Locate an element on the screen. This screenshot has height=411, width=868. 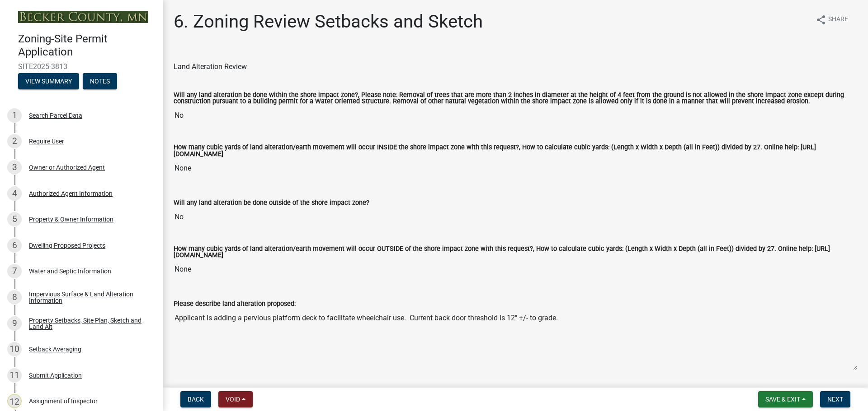
h1: 6. Zoning Review Setbacks and Sketch is located at coordinates (328, 21).